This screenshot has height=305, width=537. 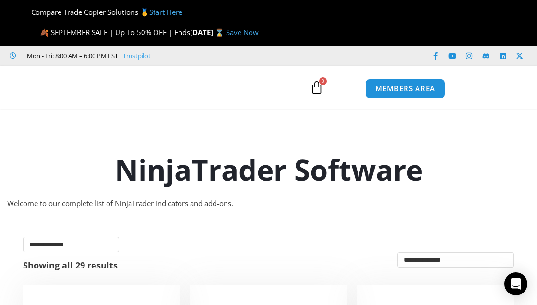 What do you see at coordinates (456, 260) in the screenshot?
I see `select: Shop order` at bounding box center [456, 260].